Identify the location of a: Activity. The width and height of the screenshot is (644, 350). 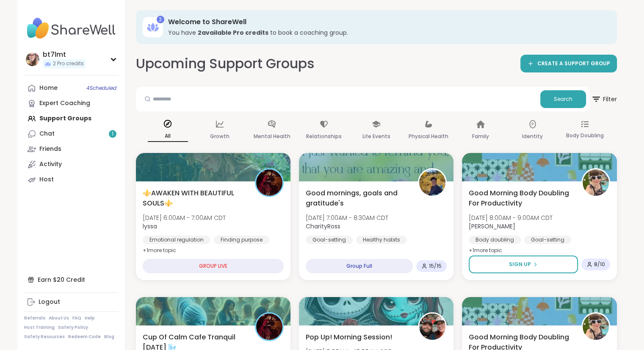
(71, 164).